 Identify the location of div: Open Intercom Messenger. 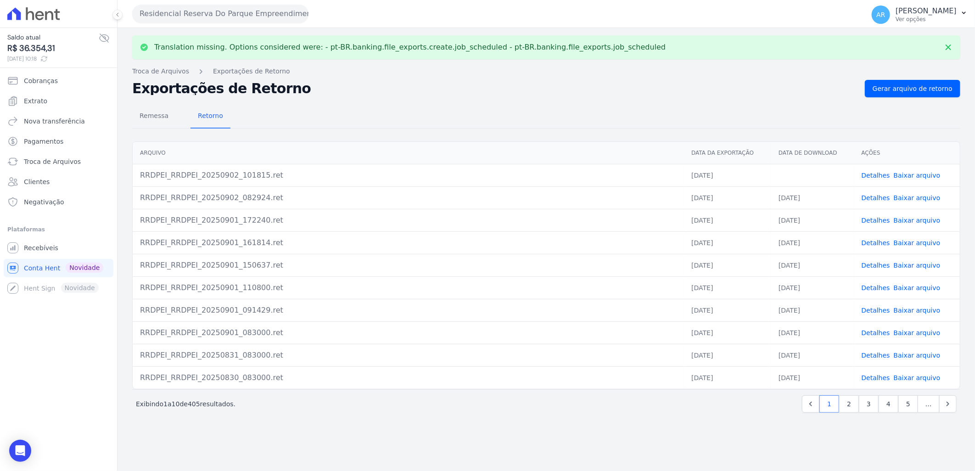
(20, 451).